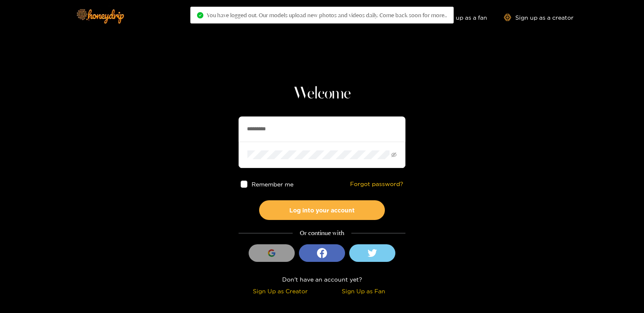 The width and height of the screenshot is (644, 313). What do you see at coordinates (273, 184) in the screenshot?
I see `span: Remember me` at bounding box center [273, 184].